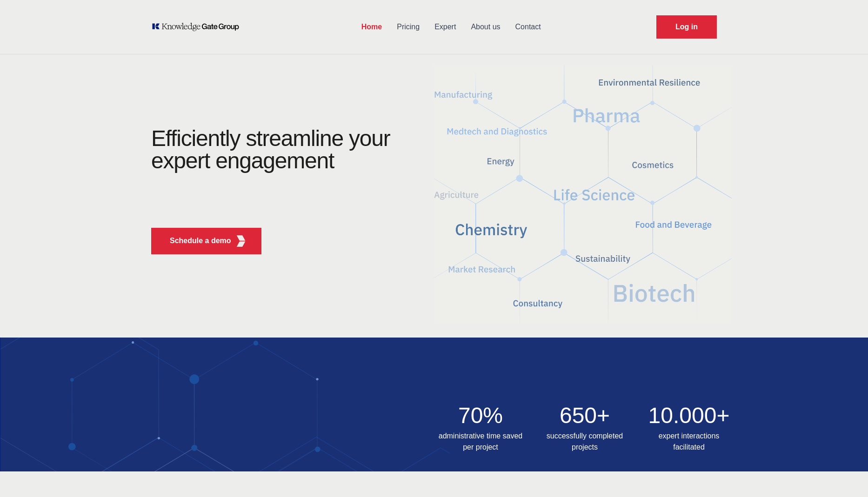 This screenshot has width=868, height=497. I want to click on a: Expert, so click(445, 27).